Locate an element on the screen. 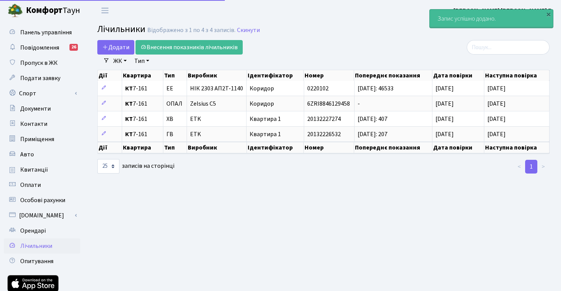 Image resolution: width=561 pixels, height=291 pixels. span: Пропуск в ЖК is located at coordinates (39, 63).